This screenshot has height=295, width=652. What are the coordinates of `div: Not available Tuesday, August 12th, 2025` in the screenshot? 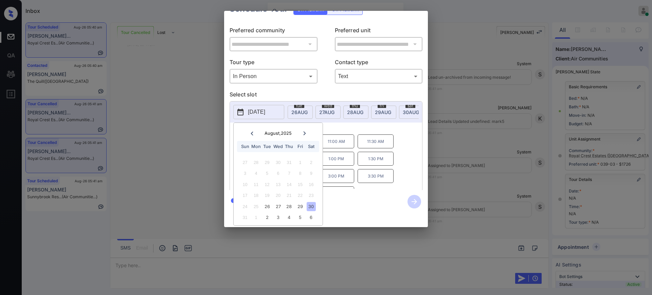 It's located at (267, 185).